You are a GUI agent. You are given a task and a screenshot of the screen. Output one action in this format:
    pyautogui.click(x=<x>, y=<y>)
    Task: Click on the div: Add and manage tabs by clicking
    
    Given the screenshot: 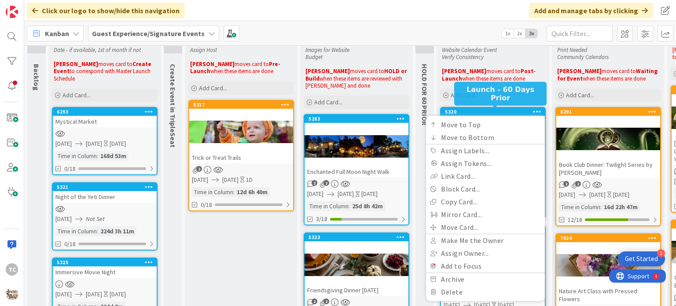 What is the action you would take?
    pyautogui.click(x=591, y=11)
    